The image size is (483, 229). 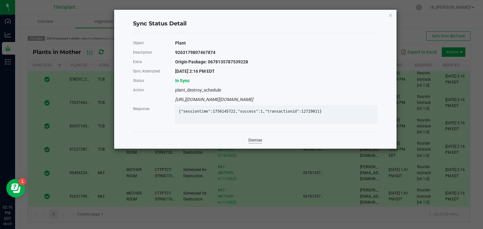 I want to click on div: Status, so click(x=149, y=81).